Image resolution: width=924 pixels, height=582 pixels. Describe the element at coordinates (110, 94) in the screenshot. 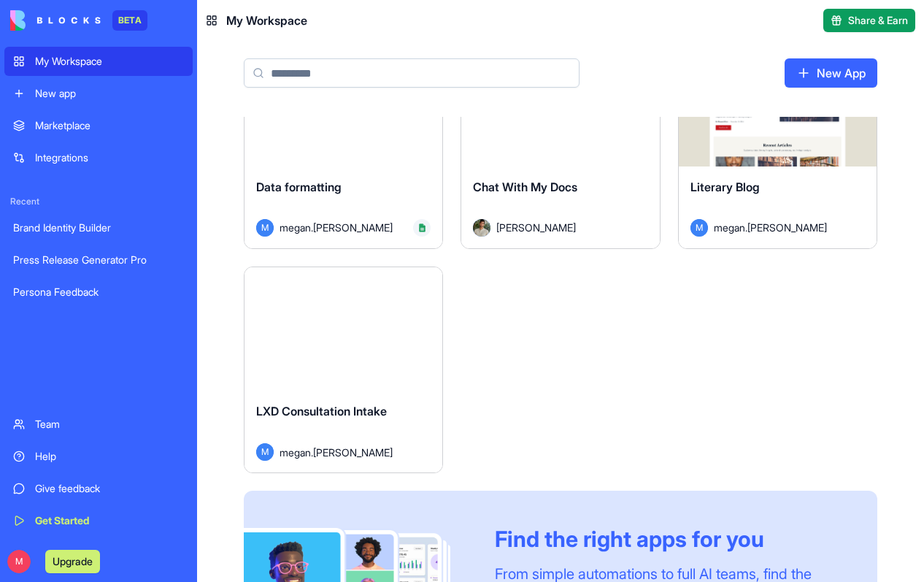

I see `div: New app` at that location.